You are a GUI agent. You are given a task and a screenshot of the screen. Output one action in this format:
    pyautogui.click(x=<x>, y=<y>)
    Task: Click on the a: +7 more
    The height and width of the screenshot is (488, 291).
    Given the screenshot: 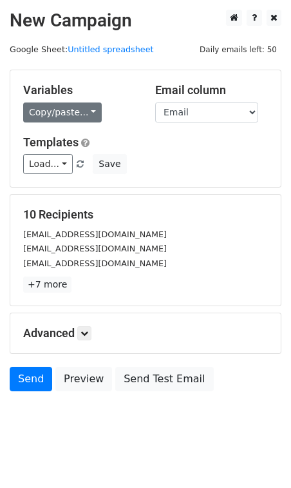 What is the action you would take?
    pyautogui.click(x=47, y=284)
    